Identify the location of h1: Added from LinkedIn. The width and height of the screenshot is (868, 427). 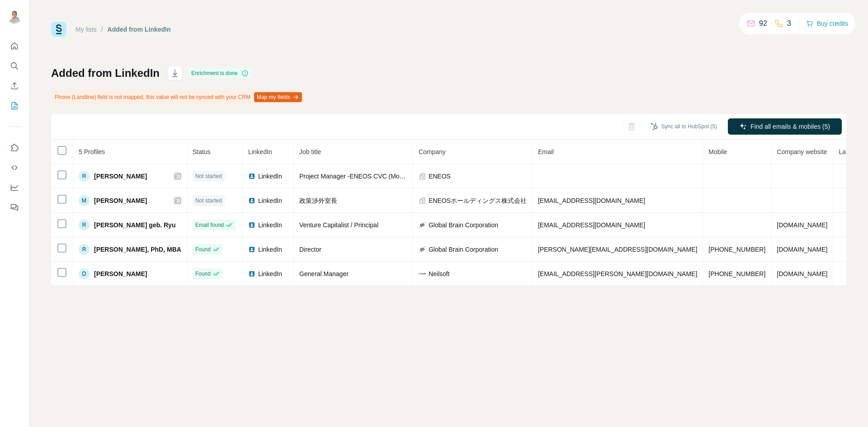
(105, 73).